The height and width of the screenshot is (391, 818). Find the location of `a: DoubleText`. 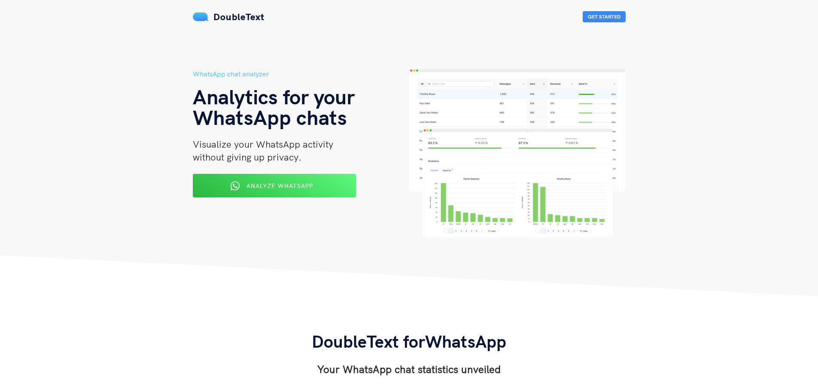

a: DoubleText is located at coordinates (228, 17).